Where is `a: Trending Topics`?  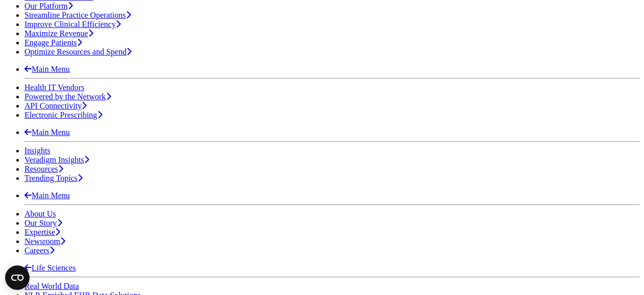 a: Trending Topics is located at coordinates (53, 178).